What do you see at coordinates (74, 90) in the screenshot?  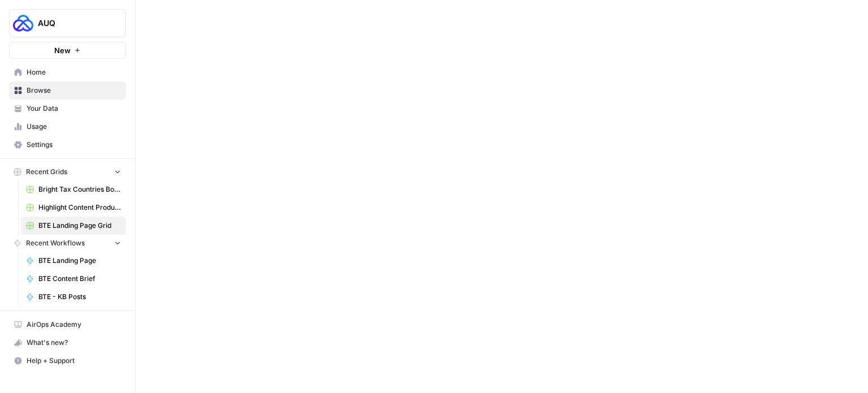 I see `span: Browse` at bounding box center [74, 90].